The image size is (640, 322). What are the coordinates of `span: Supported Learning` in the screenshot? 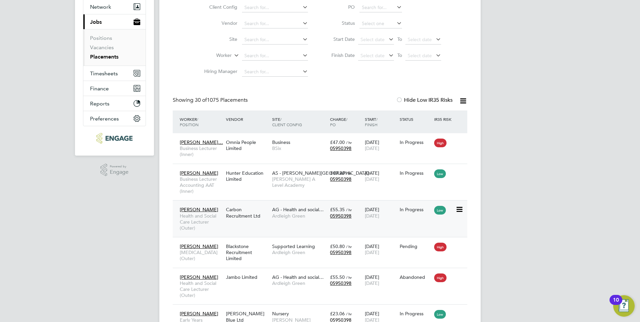 It's located at (293, 246).